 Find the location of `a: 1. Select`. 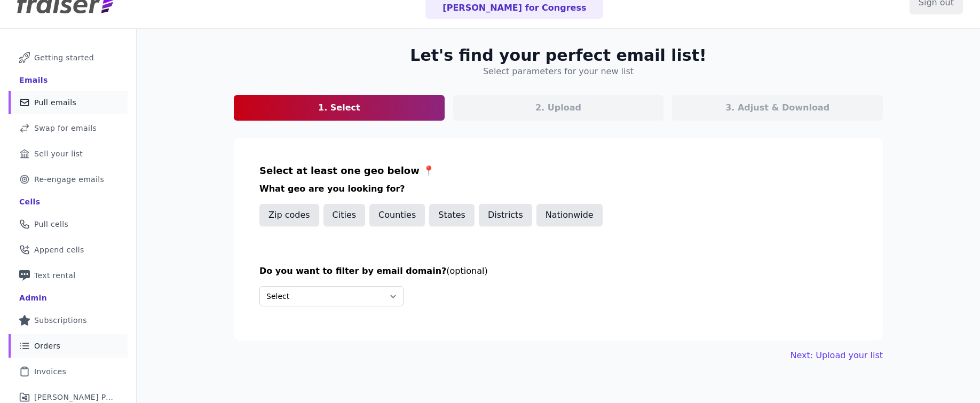

a: 1. Select is located at coordinates (339, 108).